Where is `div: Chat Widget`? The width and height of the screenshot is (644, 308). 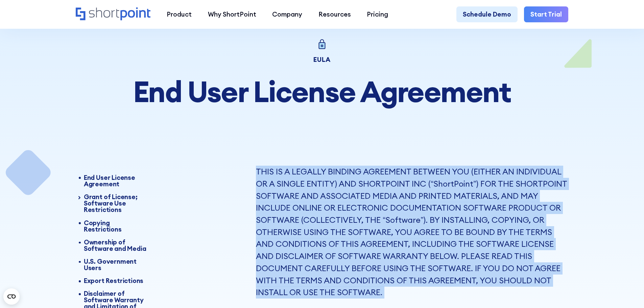 div: Chat Widget is located at coordinates (583, 269).